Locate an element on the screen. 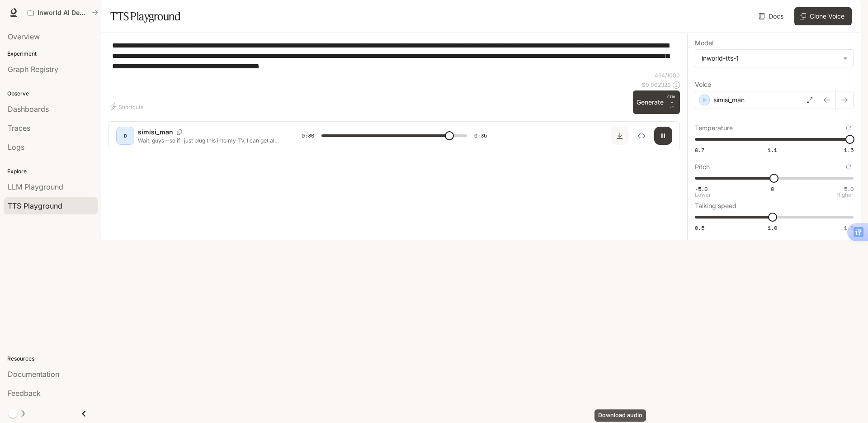  a: Docs is located at coordinates (772, 16).